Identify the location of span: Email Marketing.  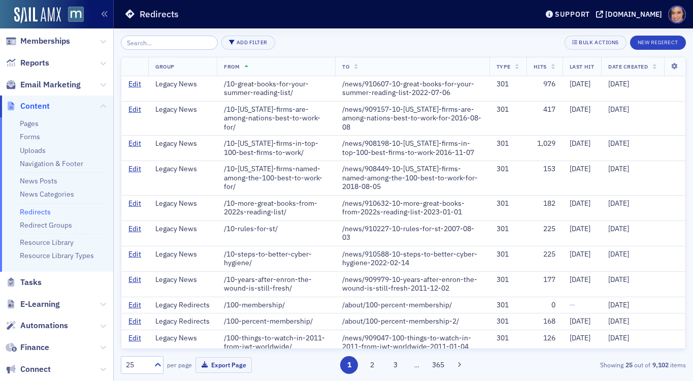
(50, 85).